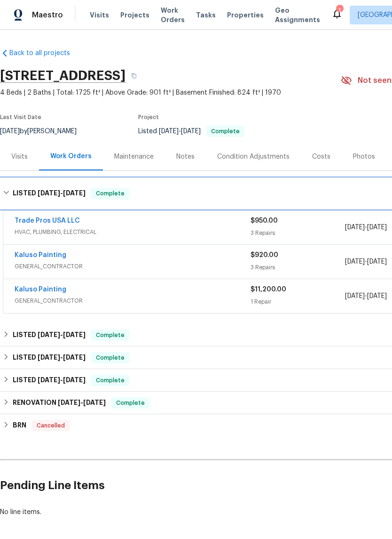 This screenshot has width=392, height=539. I want to click on span: Maestro, so click(48, 15).